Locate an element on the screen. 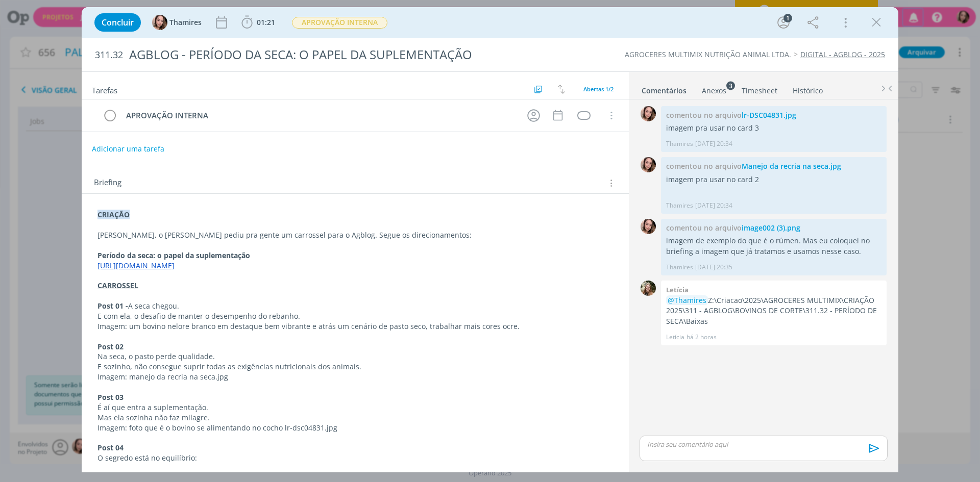 Image resolution: width=980 pixels, height=482 pixels. div: AGBLOG - PERÍODO DA SECA: O PAPEL DA SUPLEMENTAÇÃO is located at coordinates (338, 55).